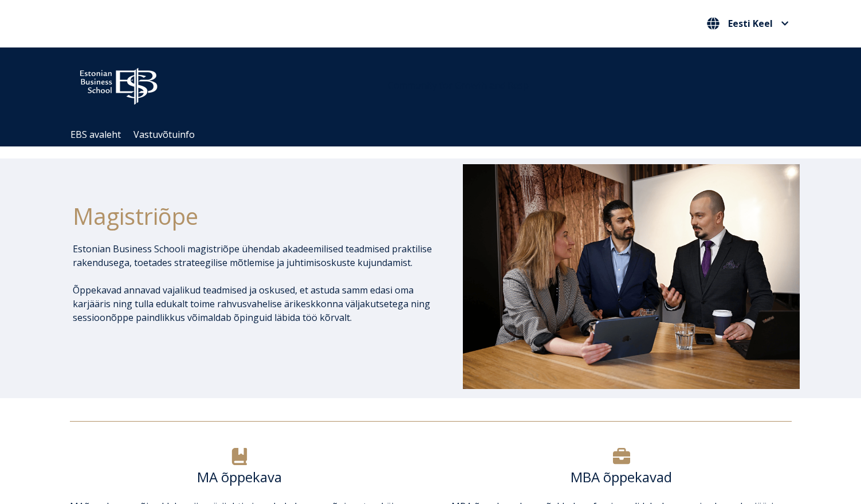  Describe the element at coordinates (240, 477) in the screenshot. I see `h6: MA õppekava` at that location.